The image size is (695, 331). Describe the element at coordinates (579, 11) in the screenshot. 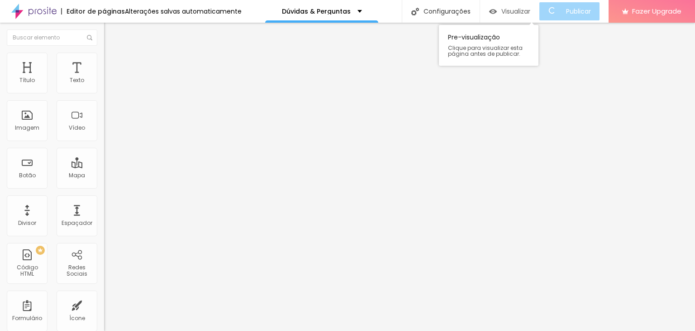

I see `span: Publicar` at that location.